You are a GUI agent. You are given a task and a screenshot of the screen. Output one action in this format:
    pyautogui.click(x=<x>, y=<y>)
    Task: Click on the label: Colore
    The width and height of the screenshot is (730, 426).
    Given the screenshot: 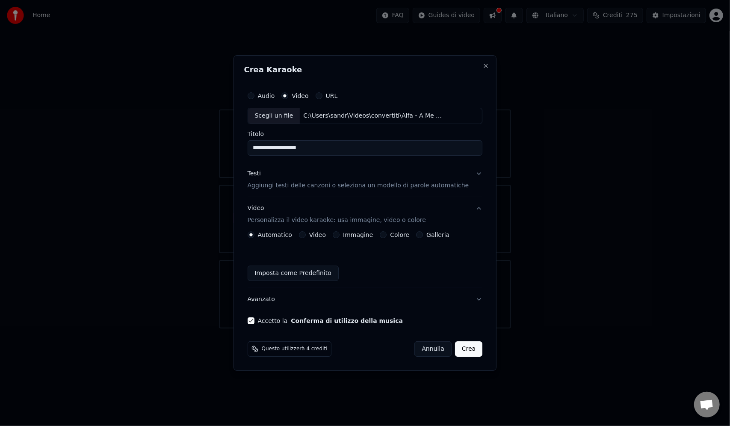 What is the action you would take?
    pyautogui.click(x=399, y=235)
    